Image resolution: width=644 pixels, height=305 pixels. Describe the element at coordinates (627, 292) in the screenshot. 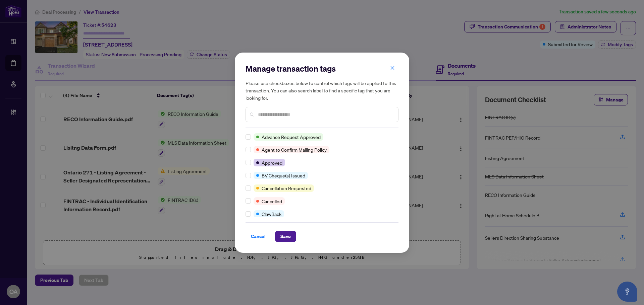

I see `button: Open asap` at that location.